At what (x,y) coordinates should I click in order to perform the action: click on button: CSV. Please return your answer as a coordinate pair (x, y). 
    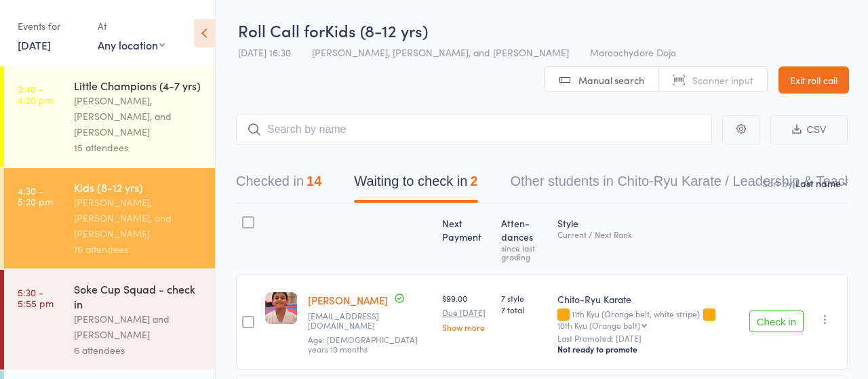
    Looking at the image, I should click on (809, 130).